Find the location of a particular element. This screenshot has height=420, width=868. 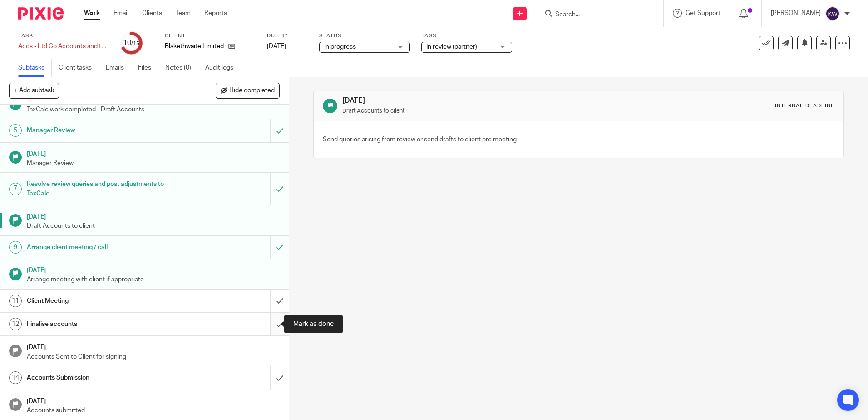

span: Hide completed is located at coordinates (252, 91).